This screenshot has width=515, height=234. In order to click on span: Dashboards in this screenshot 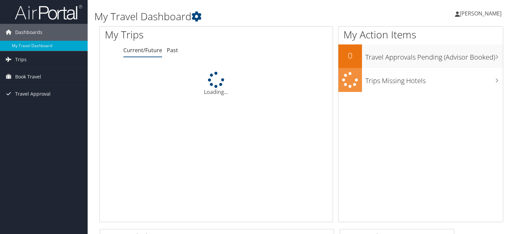, I will do `click(29, 32)`.